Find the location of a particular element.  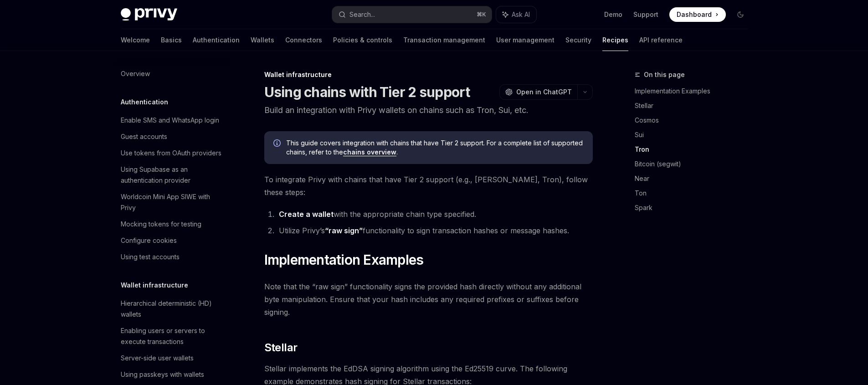

a: Stellar is located at coordinates (695, 105).